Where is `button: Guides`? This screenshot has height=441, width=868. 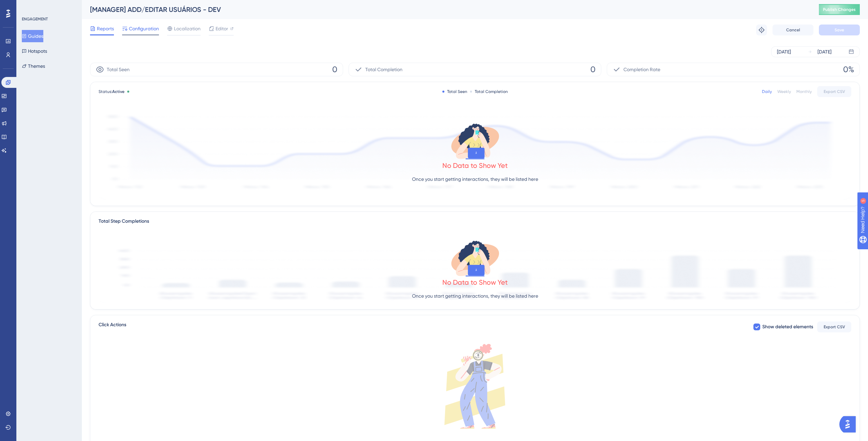 button: Guides is located at coordinates (32, 36).